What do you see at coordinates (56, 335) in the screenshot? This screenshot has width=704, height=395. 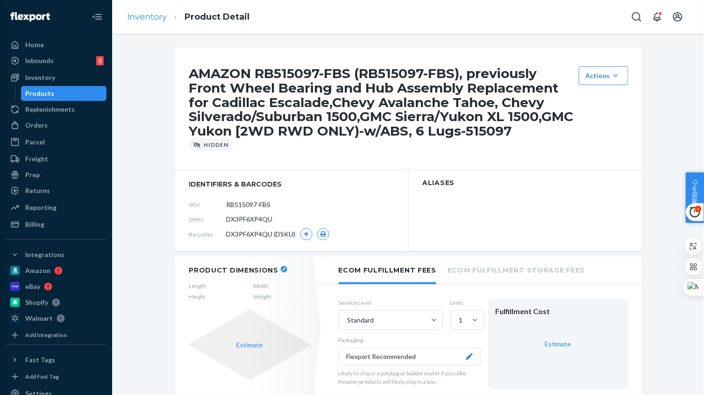 I see `a: Add Integration` at bounding box center [56, 335].